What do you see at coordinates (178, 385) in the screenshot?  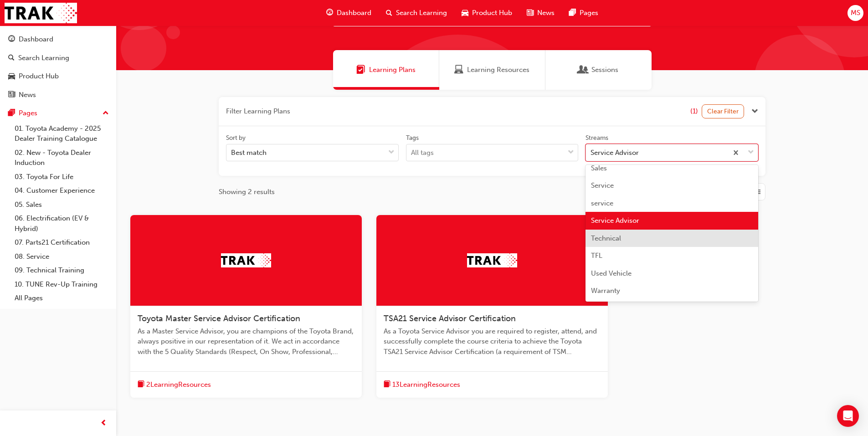 I see `span: 2 Learning Resources` at bounding box center [178, 385].